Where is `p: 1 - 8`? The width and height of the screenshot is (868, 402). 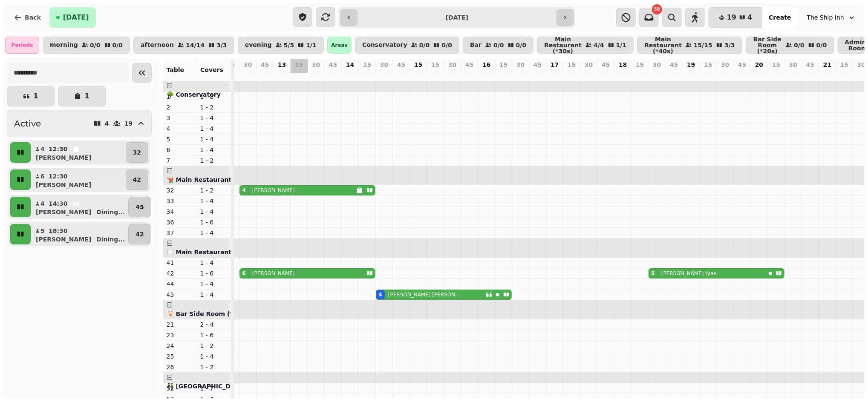
p: 1 - 8 is located at coordinates (213, 97).